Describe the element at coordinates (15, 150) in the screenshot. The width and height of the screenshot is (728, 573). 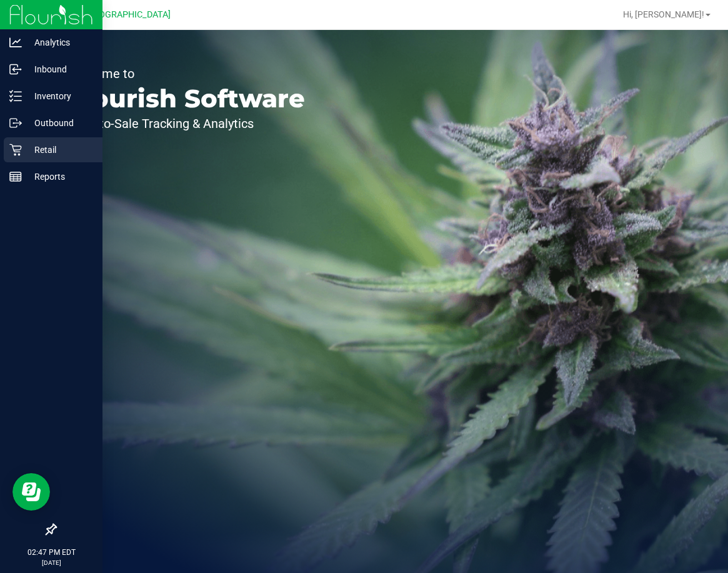
I see `inline-svg: Retail` at that location.